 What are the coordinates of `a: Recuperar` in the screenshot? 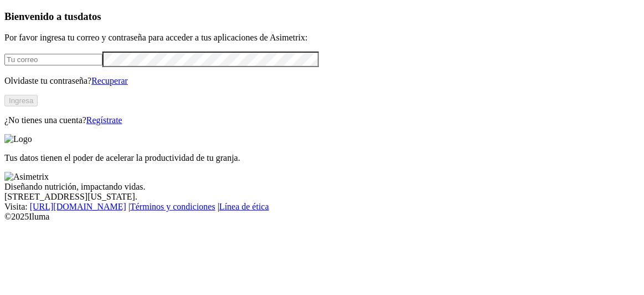 It's located at (110, 81).